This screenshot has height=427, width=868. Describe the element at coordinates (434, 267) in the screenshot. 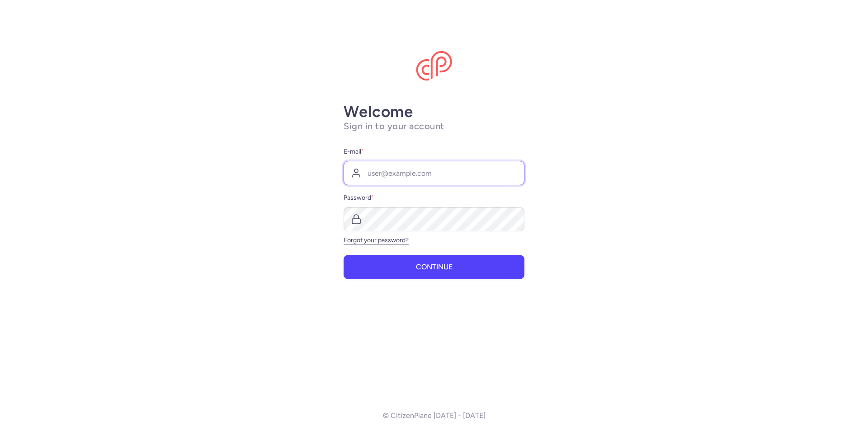

I see `button: Continue` at that location.